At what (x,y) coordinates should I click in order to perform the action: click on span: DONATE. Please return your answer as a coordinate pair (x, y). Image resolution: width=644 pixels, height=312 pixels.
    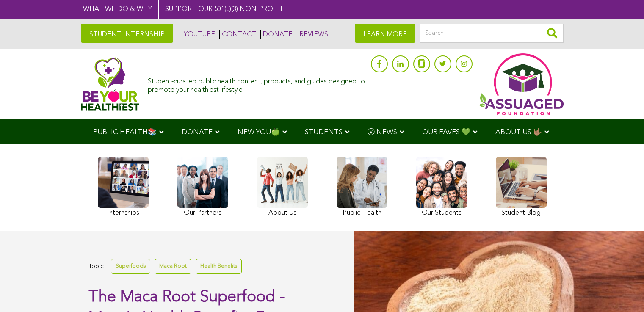
    Looking at the image, I should click on (197, 132).